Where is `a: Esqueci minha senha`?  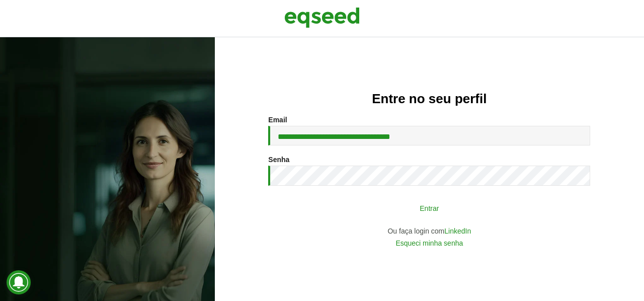 a: Esqueci minha senha is located at coordinates (429, 243).